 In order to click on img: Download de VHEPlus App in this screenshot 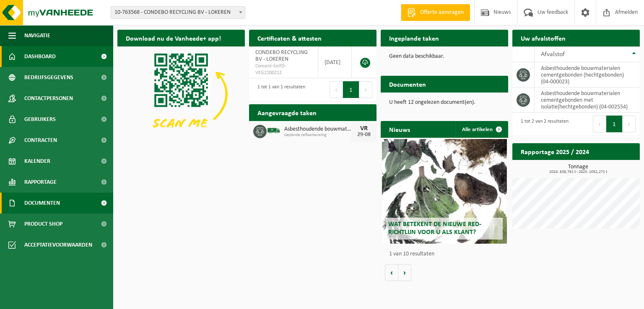, I will do `click(181, 94)`.